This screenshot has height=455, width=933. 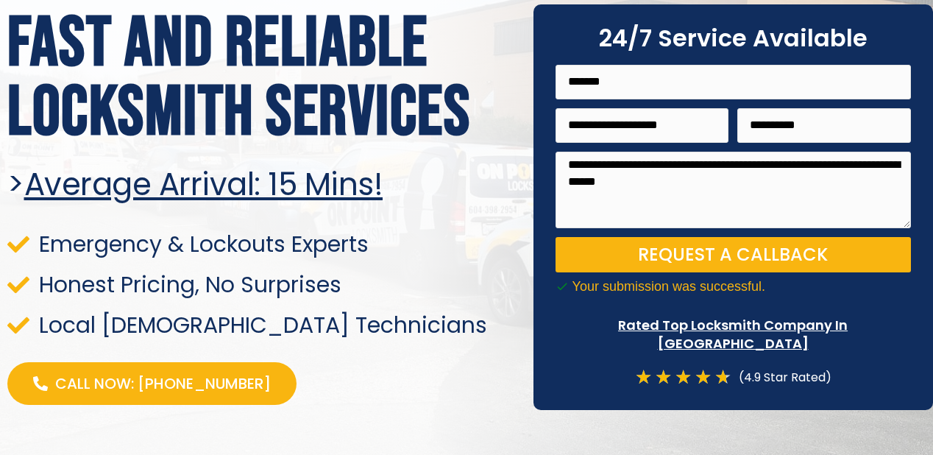 I want to click on div: 4.7/5, so click(x=683, y=377).